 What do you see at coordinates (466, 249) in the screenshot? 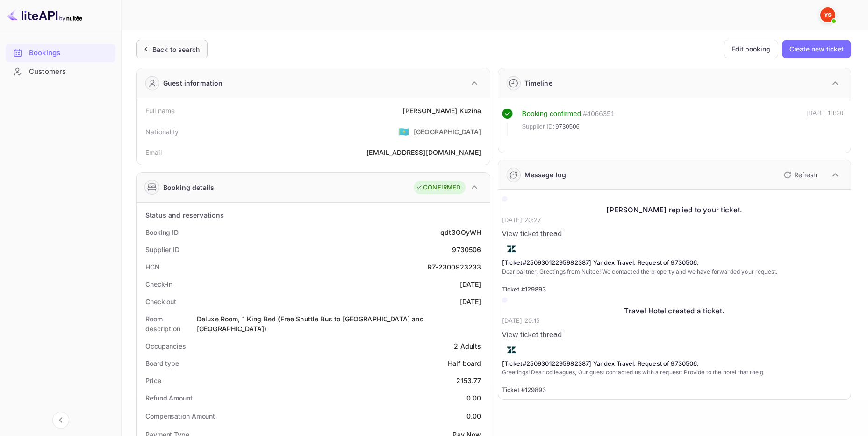
I see `div: 9730506` at bounding box center [466, 249].